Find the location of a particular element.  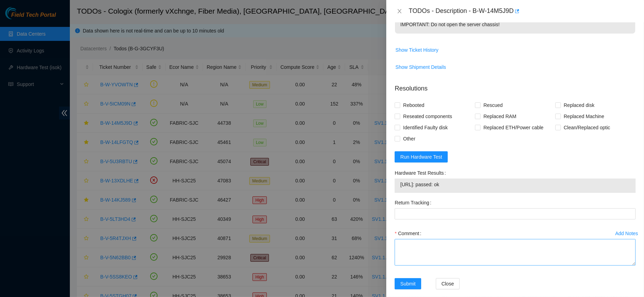

span: Show Ticket History is located at coordinates (417, 50).